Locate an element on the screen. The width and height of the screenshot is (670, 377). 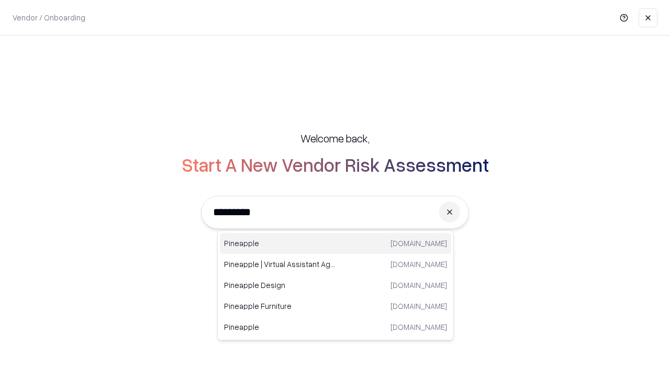
p: Vendor / Onboarding is located at coordinates (49, 17).